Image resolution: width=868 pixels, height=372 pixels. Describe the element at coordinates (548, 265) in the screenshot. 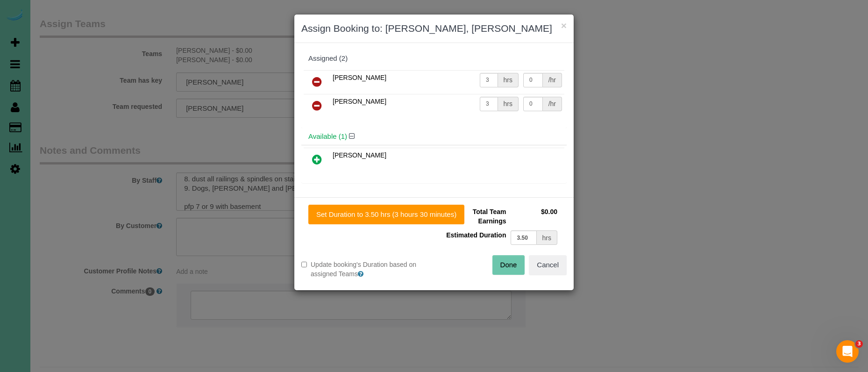

I see `button: Cancel` at that location.